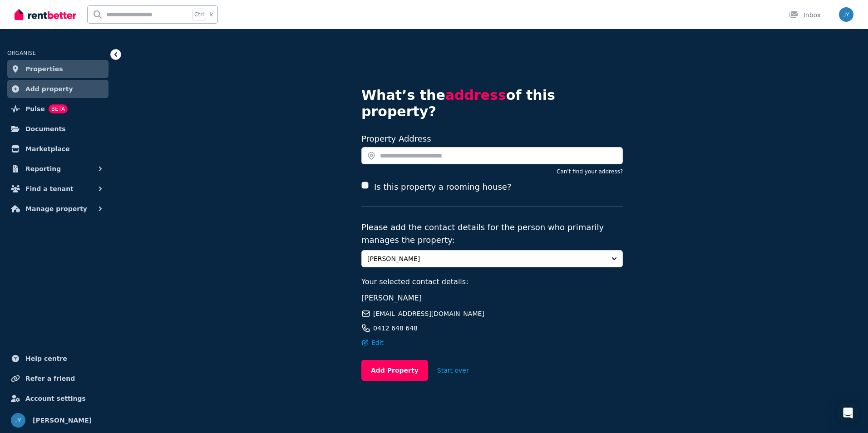 The height and width of the screenshot is (433, 868). What do you see at coordinates (442, 187) in the screenshot?
I see `label: Is this property a rooming house?` at bounding box center [442, 187].